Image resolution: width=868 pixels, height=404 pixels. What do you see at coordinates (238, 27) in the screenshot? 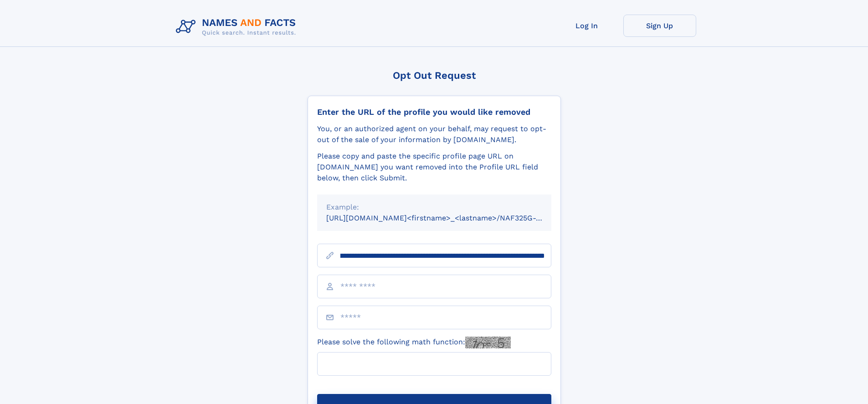
I see `img: Logo Names and Facts` at bounding box center [238, 27].